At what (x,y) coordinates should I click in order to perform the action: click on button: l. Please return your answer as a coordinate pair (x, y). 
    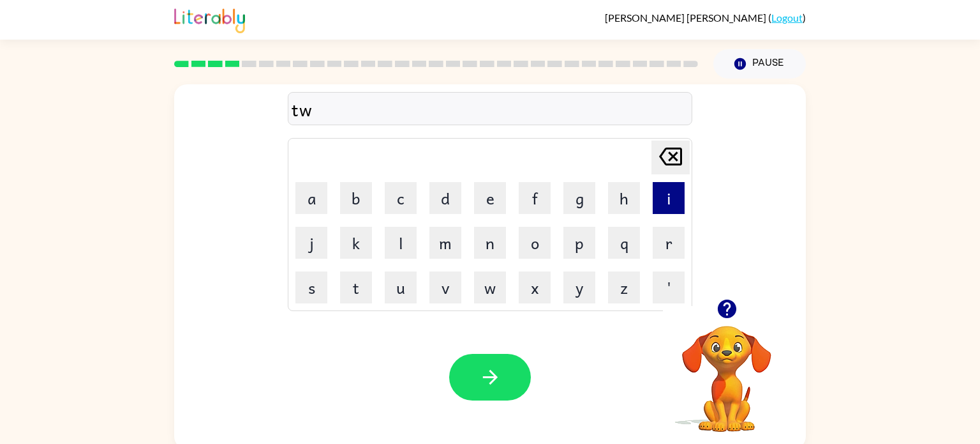
    Looking at the image, I should click on (400, 243).